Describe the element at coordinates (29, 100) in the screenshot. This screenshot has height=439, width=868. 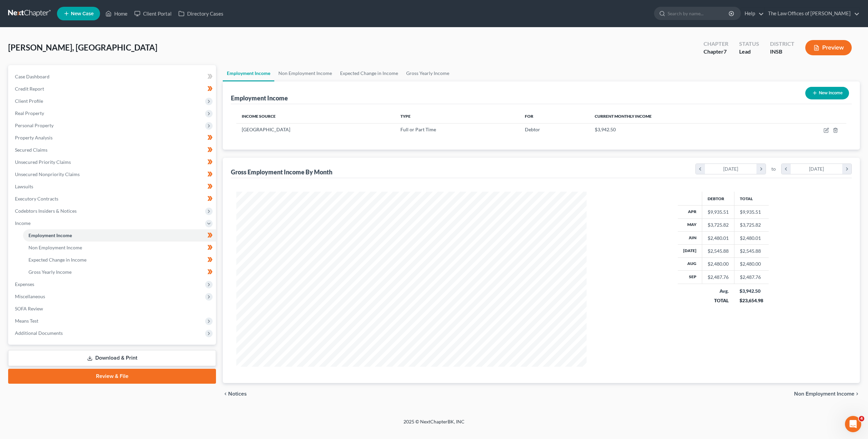
I see `span: Client Profile` at that location.